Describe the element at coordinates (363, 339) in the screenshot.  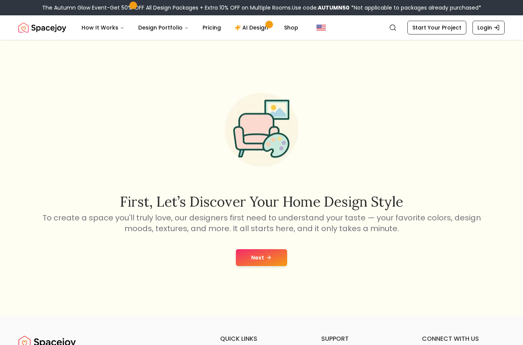
I see `h6: support` at that location.